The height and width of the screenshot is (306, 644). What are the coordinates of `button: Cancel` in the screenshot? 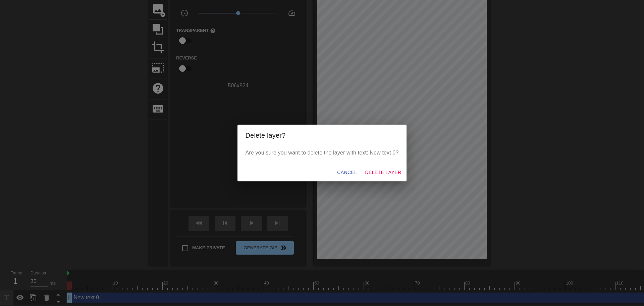 It's located at (347, 172).